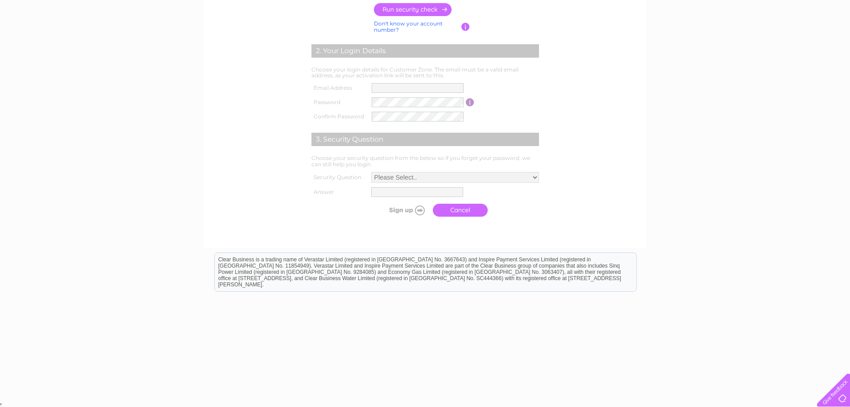 Image resolution: width=850 pixels, height=407 pixels. What do you see at coordinates (425, 161) in the screenshot?
I see `td: Choose your security question from the below so if you forget your password, we can still help yo...` at bounding box center [425, 161].